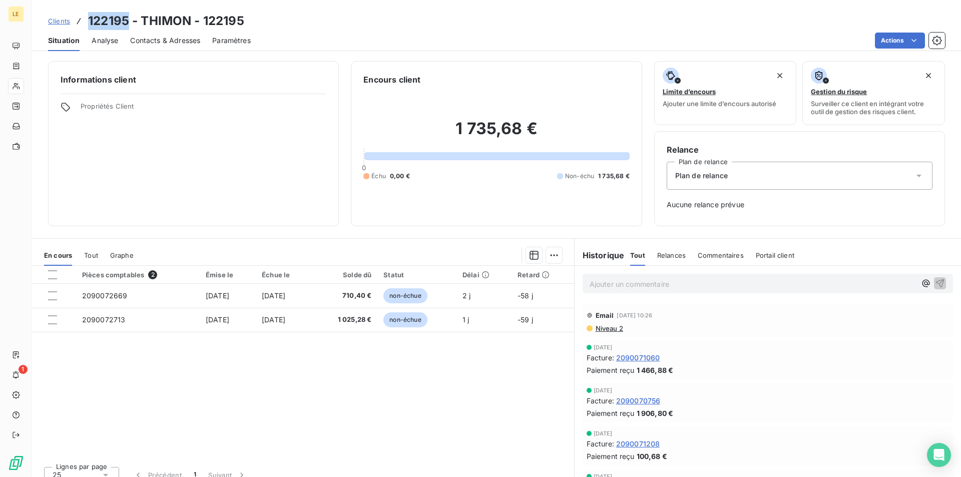 The image size is (961, 477). What do you see at coordinates (613, 176) in the screenshot?
I see `span: 1 735,68 €` at bounding box center [613, 176].